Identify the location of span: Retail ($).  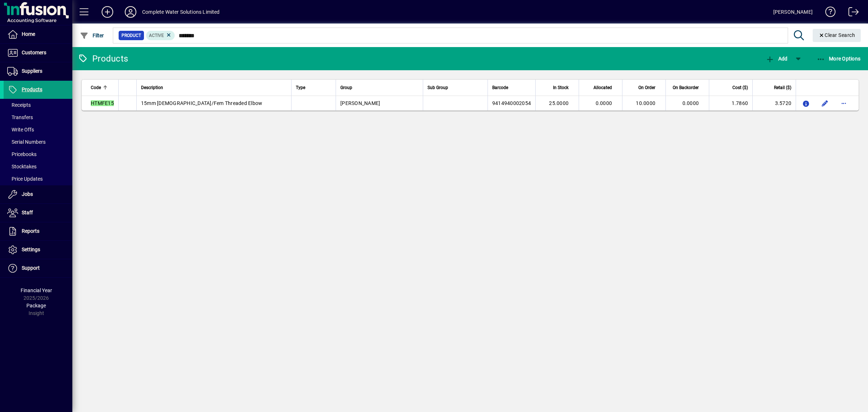
(782, 88).